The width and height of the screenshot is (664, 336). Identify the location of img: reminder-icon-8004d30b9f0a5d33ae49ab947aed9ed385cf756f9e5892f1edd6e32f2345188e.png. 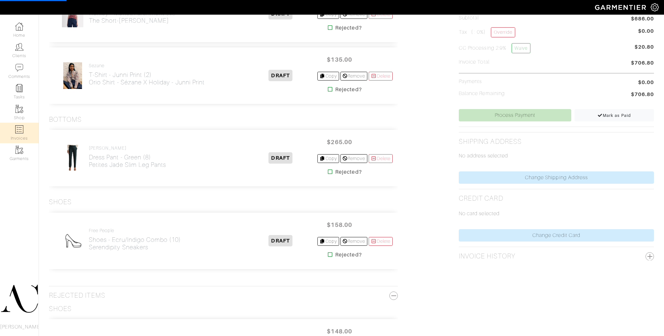
(19, 88).